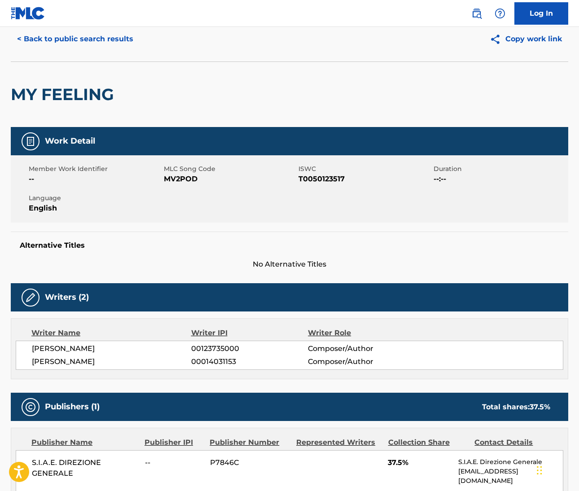 This screenshot has width=579, height=491. What do you see at coordinates (500, 13) in the screenshot?
I see `div: Help` at bounding box center [500, 13].